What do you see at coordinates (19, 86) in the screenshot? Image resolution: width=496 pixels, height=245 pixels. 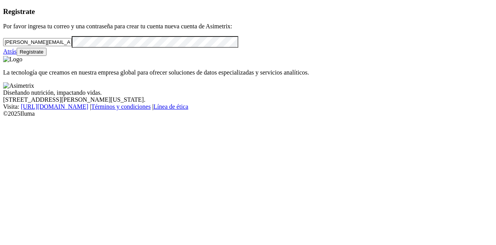 I see `img: Asimetrix` at bounding box center [19, 86].